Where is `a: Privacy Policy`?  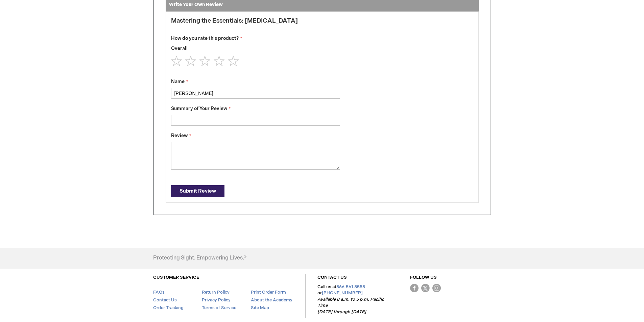 a: Privacy Policy is located at coordinates (216, 300).